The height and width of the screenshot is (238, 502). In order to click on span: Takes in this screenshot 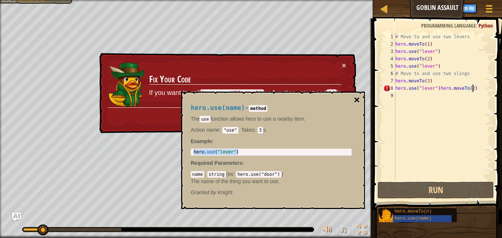, I will do `click(248, 130)`.